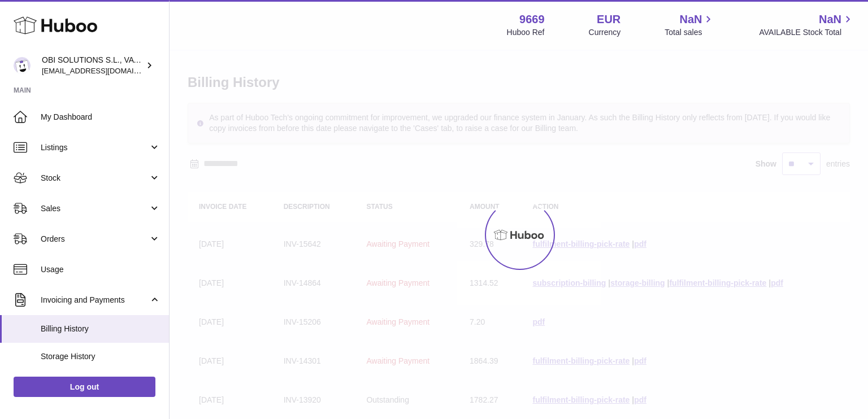  What do you see at coordinates (608, 19) in the screenshot?
I see `strong: EUR` at bounding box center [608, 19].